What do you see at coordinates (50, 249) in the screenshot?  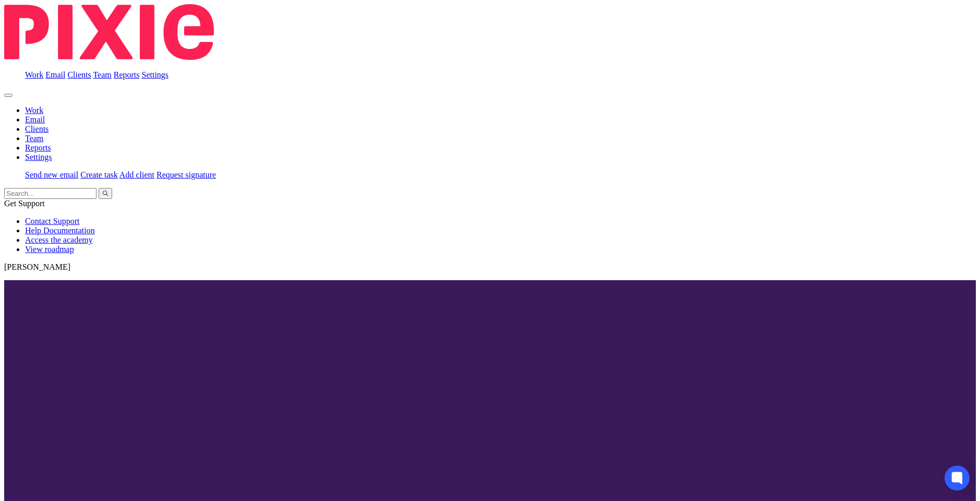 I see `span: View roadmap` at bounding box center [50, 249].